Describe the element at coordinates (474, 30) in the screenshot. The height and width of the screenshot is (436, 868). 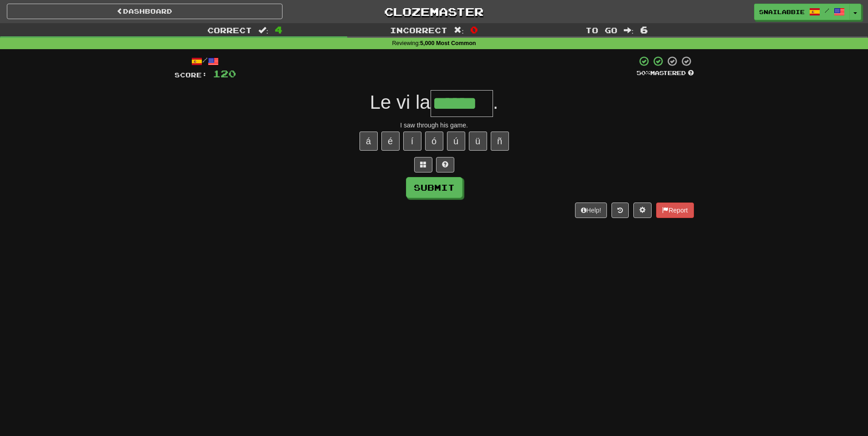
I see `span: 0` at that location.